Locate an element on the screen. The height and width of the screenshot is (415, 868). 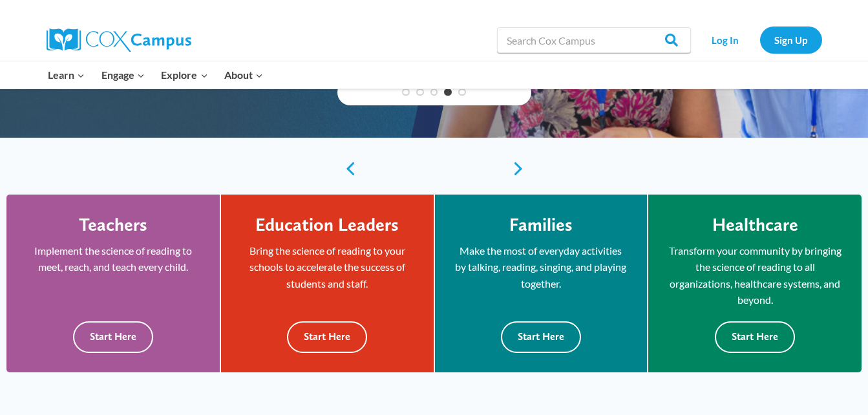
a: Families Make the most of everyday activities by talking, reading, singing, and playing together.... is located at coordinates (541, 283).